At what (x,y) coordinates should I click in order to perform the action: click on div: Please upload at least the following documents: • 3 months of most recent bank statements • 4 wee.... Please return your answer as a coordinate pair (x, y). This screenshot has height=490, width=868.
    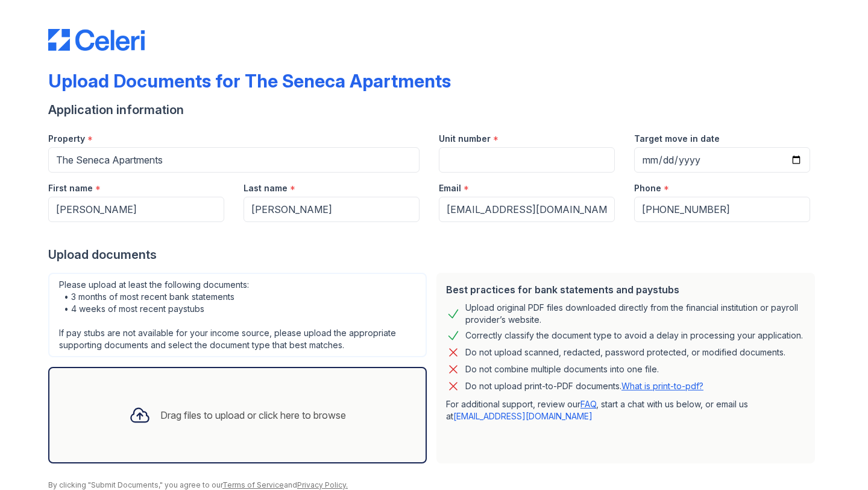
    Looking at the image, I should click on (237, 315).